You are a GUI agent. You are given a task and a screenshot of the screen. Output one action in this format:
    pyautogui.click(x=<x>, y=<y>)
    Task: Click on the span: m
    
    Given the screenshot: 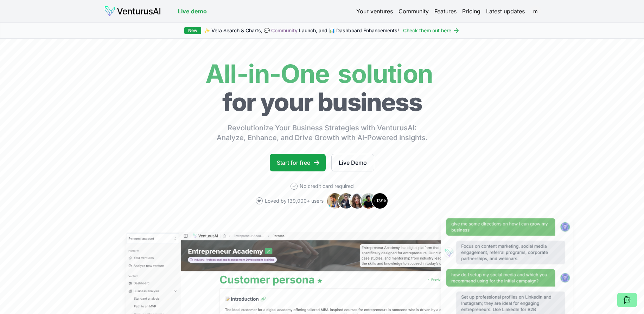 What is the action you would take?
    pyautogui.click(x=535, y=11)
    